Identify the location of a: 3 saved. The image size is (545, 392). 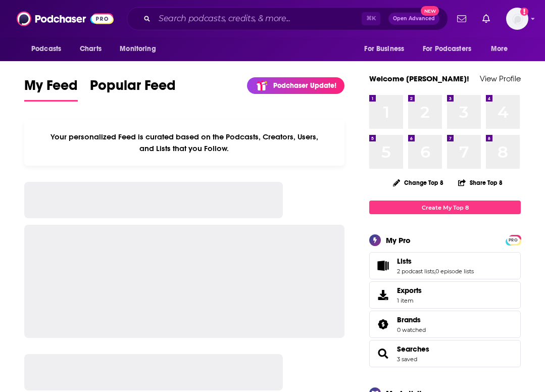
(407, 359).